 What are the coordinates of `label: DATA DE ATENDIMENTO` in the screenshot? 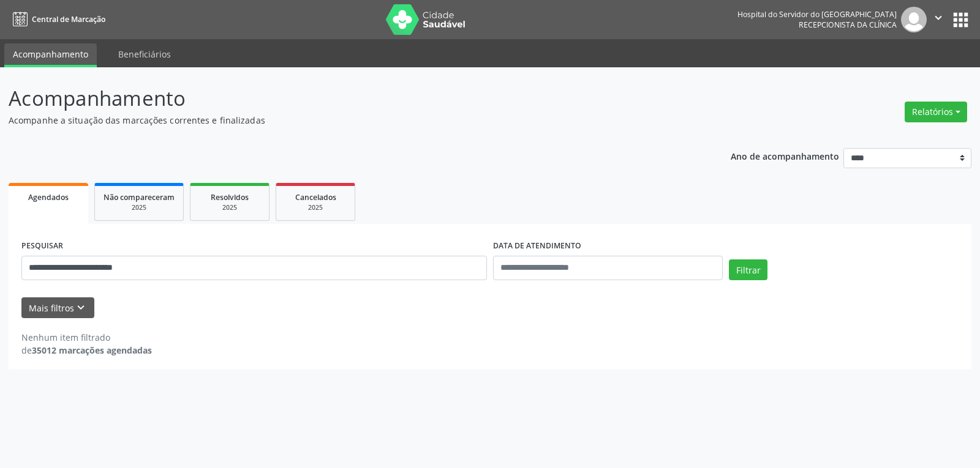 It's located at (537, 246).